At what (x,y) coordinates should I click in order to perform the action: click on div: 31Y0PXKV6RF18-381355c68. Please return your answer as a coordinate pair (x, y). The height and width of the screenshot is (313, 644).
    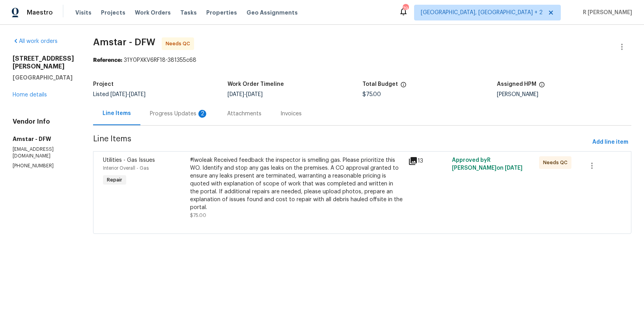
    Looking at the image, I should click on (362, 60).